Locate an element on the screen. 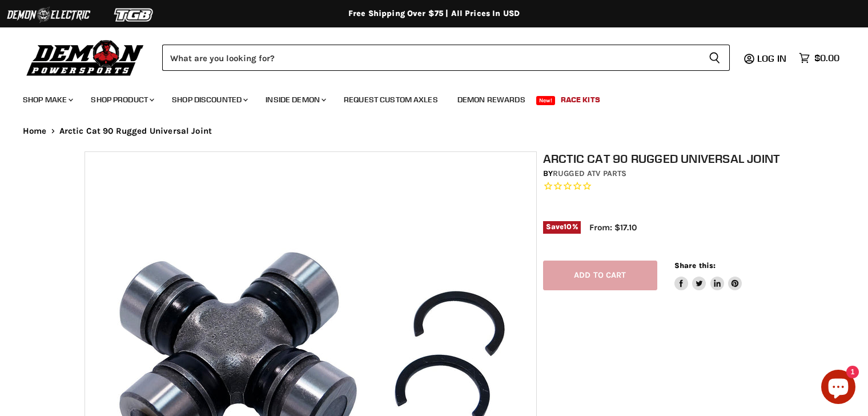  a: Shop Product is located at coordinates (122, 100).